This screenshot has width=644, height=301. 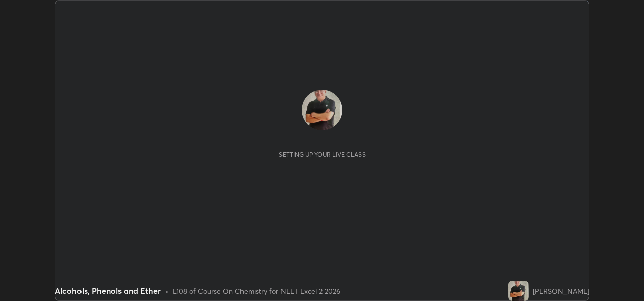 I want to click on div: Alcohols, Phenols and Ether, so click(x=108, y=291).